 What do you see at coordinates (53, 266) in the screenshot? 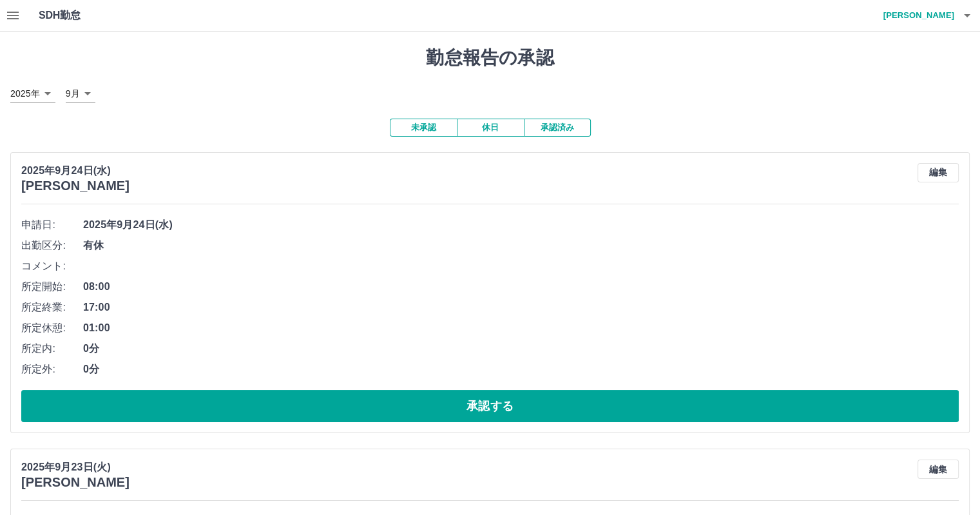
I see `span: コメント:` at bounding box center [53, 266].